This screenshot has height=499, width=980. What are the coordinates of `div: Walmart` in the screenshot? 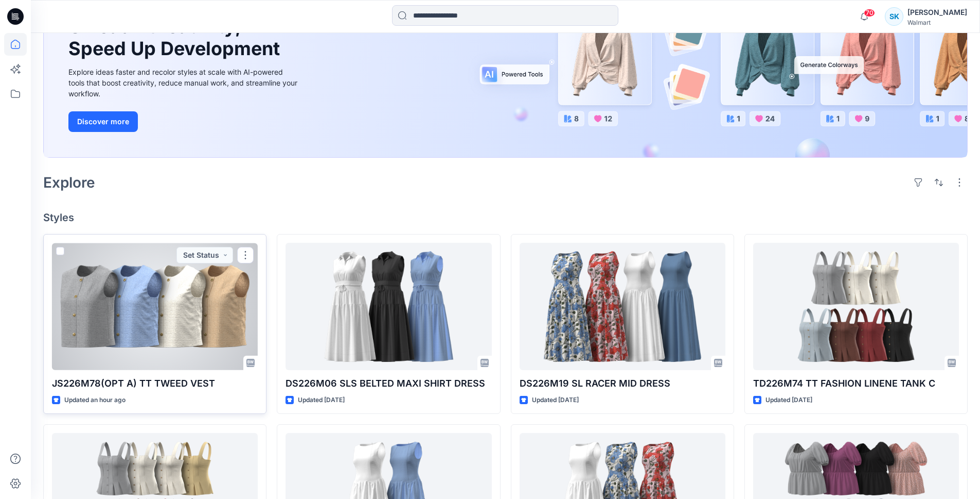 It's located at (938, 22).